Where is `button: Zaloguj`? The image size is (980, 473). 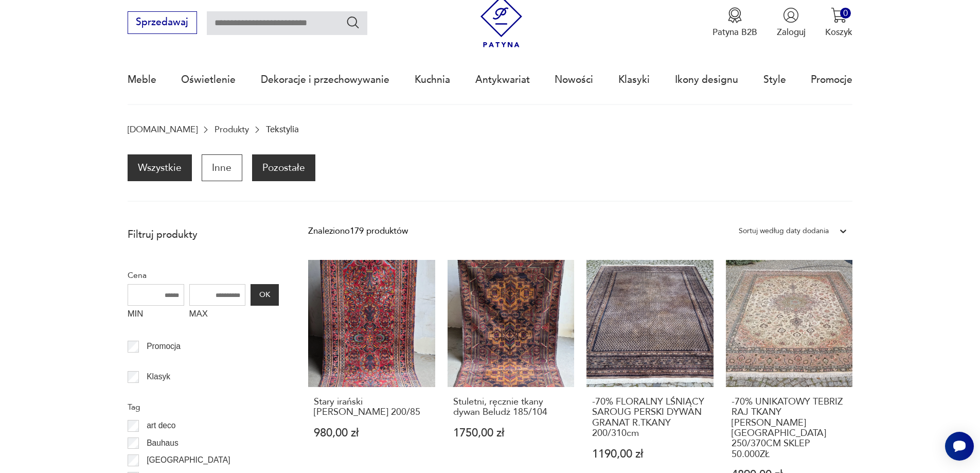
button: Zaloguj is located at coordinates (791, 23).